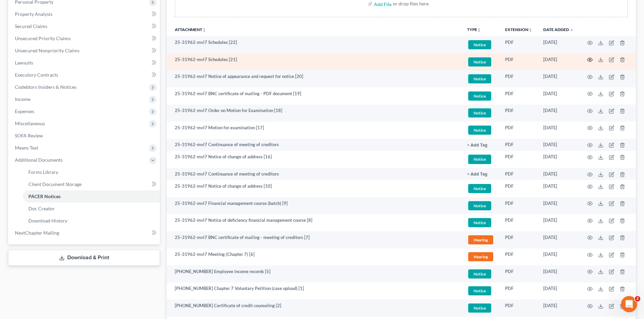  What do you see at coordinates (572, 30) in the screenshot?
I see `i: expand_more` at bounding box center [572, 30].